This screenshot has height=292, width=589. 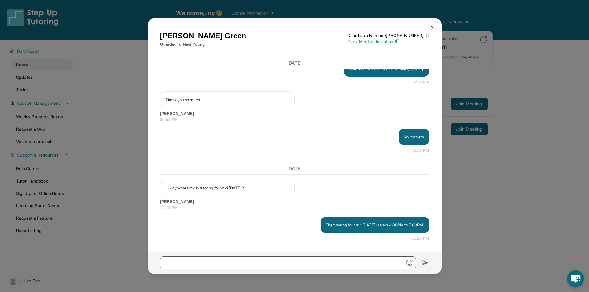 I want to click on span: 01:25 PM, so click(x=420, y=239).